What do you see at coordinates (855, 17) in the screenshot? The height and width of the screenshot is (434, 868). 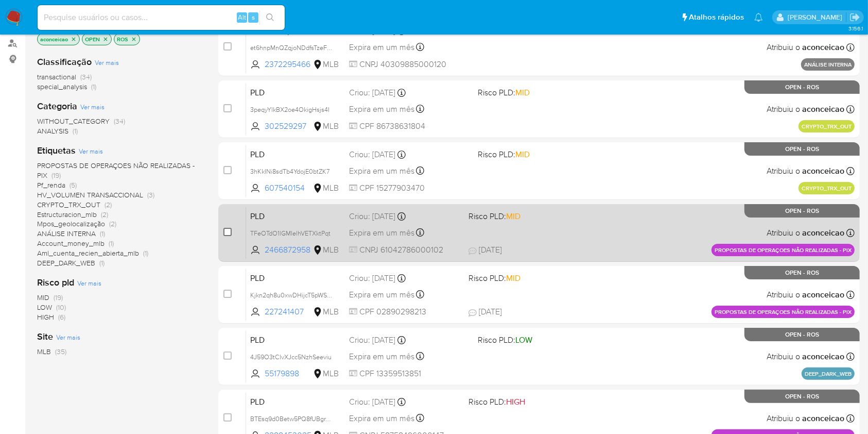 I see `a: Sair` at bounding box center [855, 17].